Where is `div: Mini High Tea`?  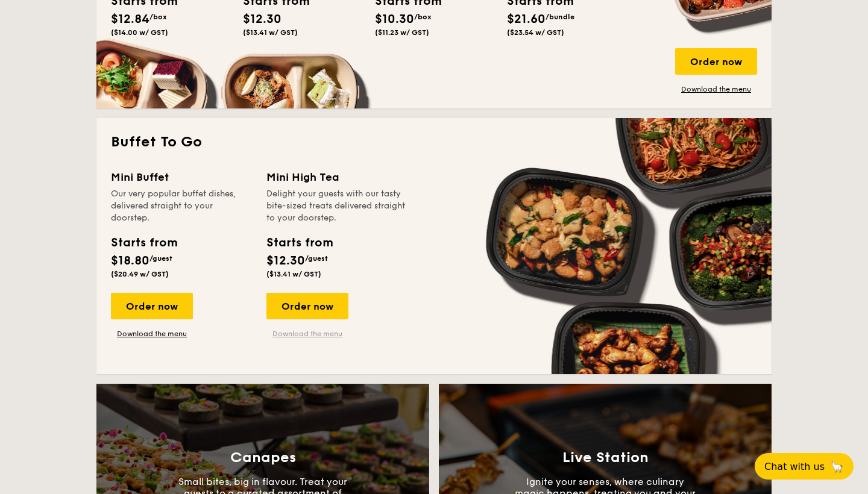 div: Mini High Tea is located at coordinates (337, 177).